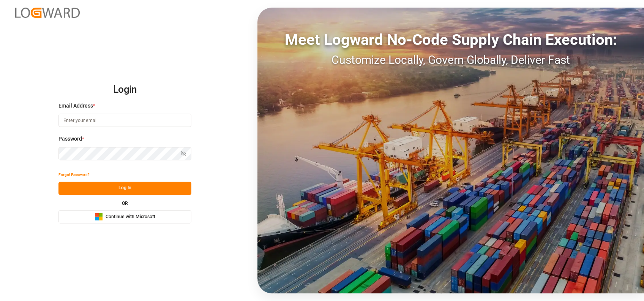 Image resolution: width=644 pixels, height=301 pixels. What do you see at coordinates (125, 90) in the screenshot?
I see `h2: Login` at bounding box center [125, 90].